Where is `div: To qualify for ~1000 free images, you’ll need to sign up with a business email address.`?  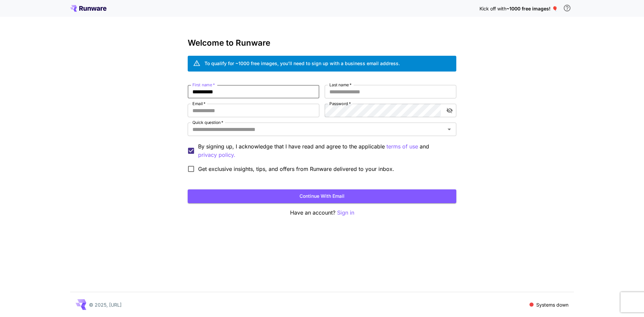 div: To qualify for ~1000 free images, you’ll need to sign up with a business email address. is located at coordinates (302, 63).